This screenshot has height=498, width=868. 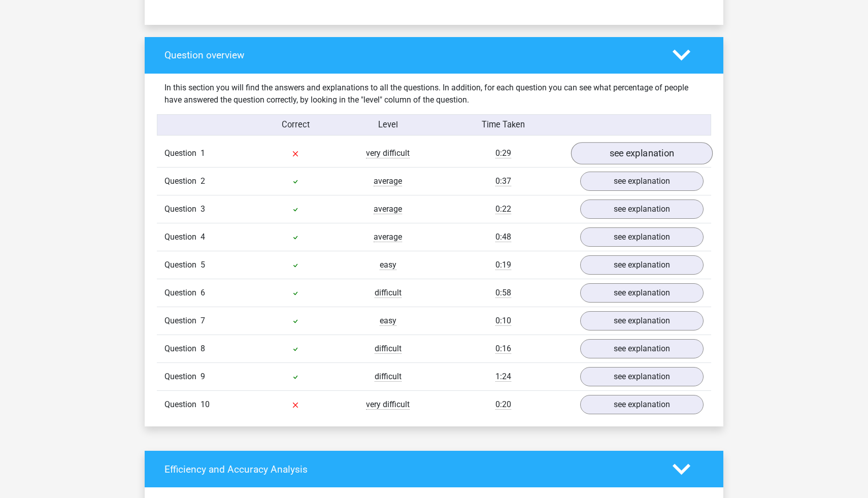 I want to click on div: Correct, so click(x=296, y=125).